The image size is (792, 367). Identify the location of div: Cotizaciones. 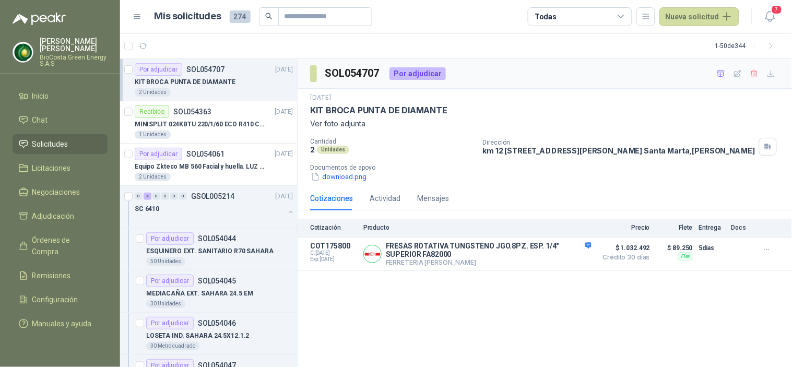
(331, 198).